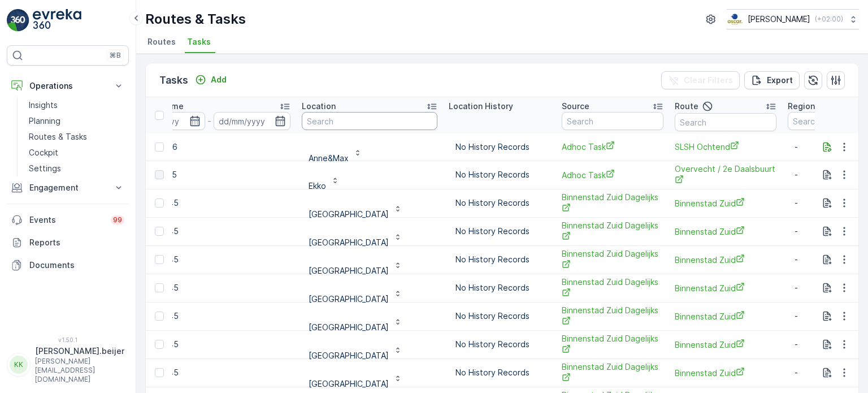  I want to click on p: Source, so click(575, 106).